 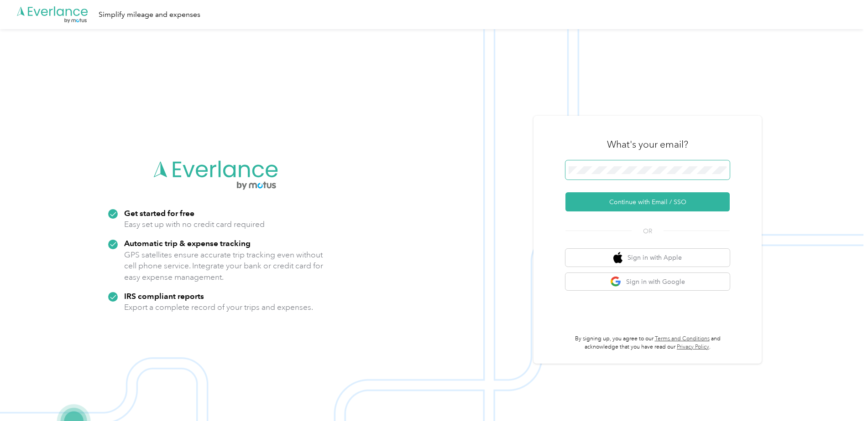 I want to click on strong: Get started for free, so click(x=159, y=213).